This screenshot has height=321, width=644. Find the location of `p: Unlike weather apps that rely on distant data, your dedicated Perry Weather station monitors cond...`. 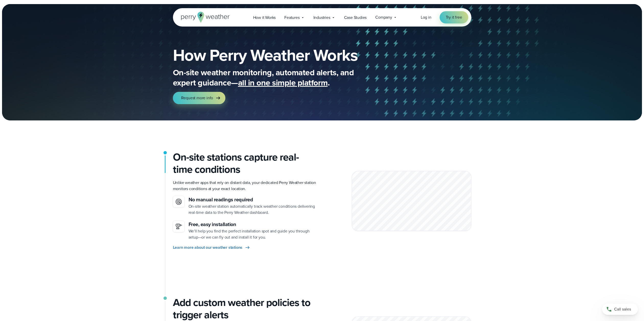

p: Unlike weather apps that rely on distant data, your dedicated Perry Weather station monitors cond... is located at coordinates (245, 186).